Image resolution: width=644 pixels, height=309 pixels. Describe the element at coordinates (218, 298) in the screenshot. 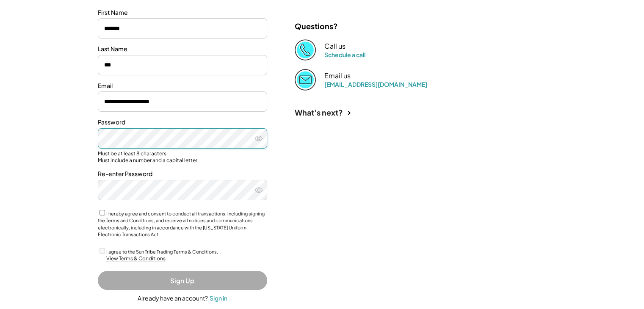

I see `div: Sign in` at that location.